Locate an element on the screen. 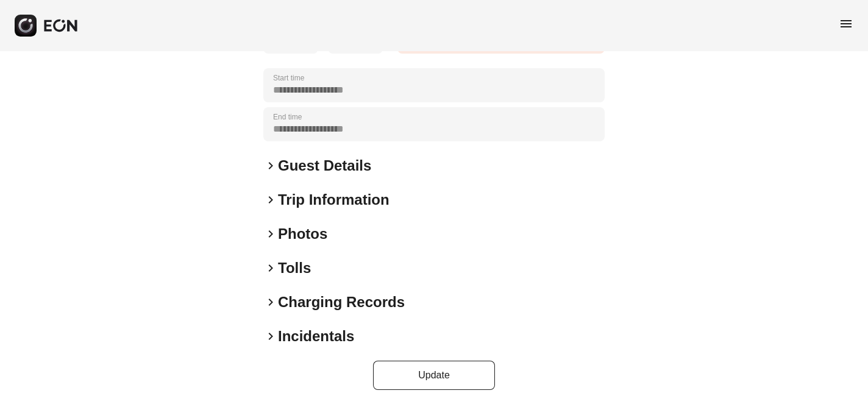 The width and height of the screenshot is (868, 407). h2: Trip Information is located at coordinates (334, 200).